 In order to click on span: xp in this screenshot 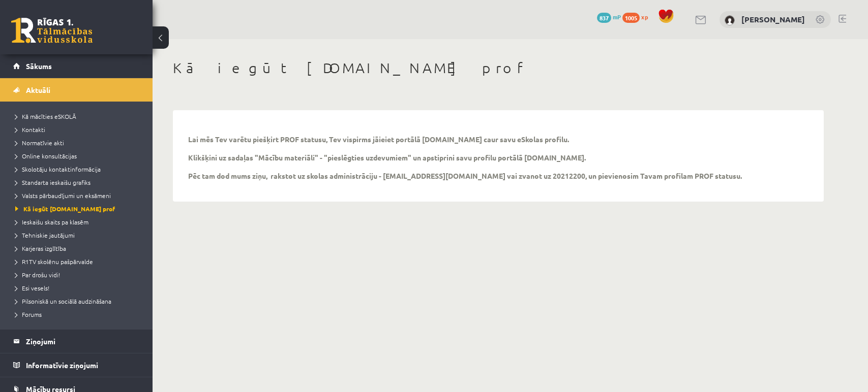, I will do `click(644, 17)`.